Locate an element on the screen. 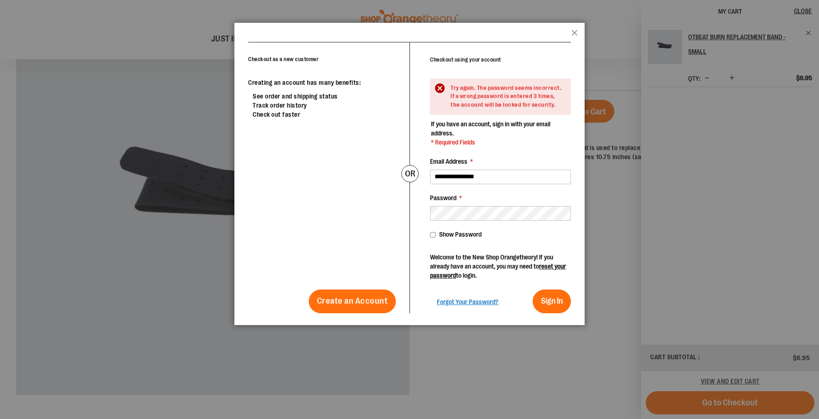 The height and width of the screenshot is (419, 819). a: reset your password is located at coordinates (498, 271).